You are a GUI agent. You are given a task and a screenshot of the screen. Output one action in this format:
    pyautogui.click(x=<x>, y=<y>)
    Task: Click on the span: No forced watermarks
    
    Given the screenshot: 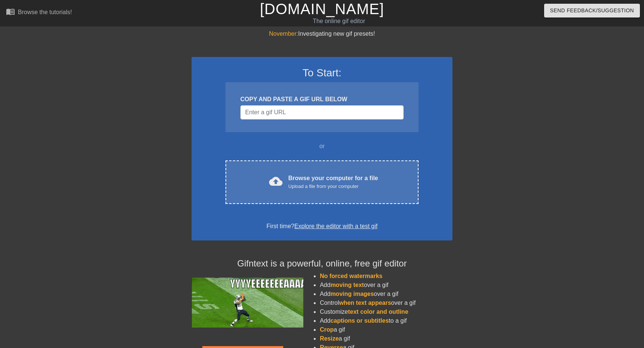 What is the action you would take?
    pyautogui.click(x=351, y=275)
    